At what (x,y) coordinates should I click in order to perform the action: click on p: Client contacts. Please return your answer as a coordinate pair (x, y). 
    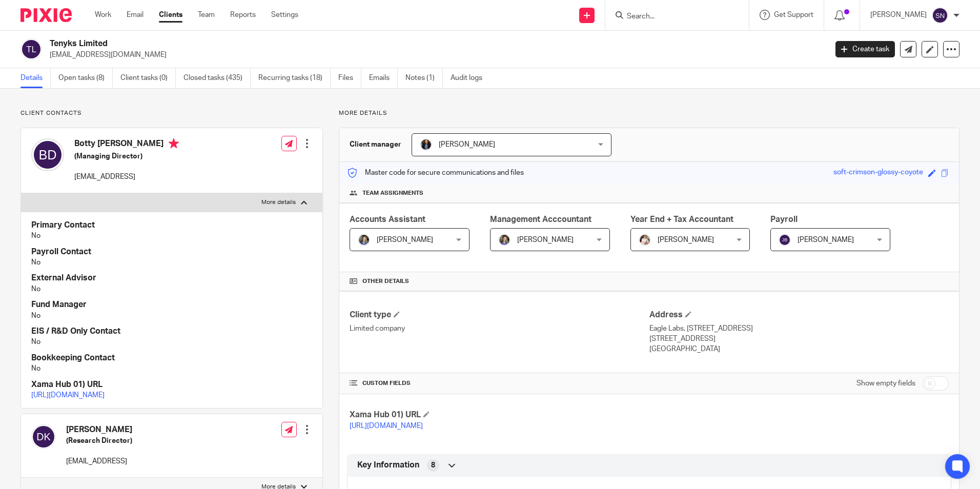
    Looking at the image, I should click on (172, 113).